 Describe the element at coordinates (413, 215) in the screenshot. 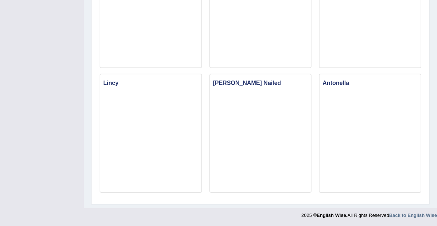

I see `a: Back to English Wise` at that location.